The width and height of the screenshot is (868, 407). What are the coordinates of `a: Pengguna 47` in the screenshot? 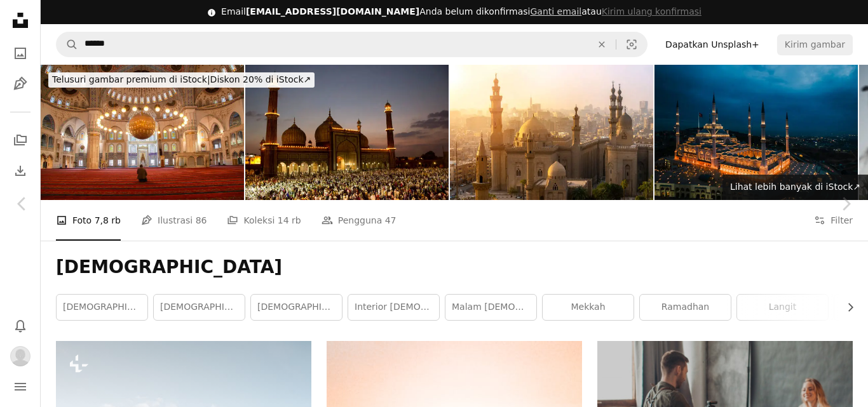 It's located at (359, 221).